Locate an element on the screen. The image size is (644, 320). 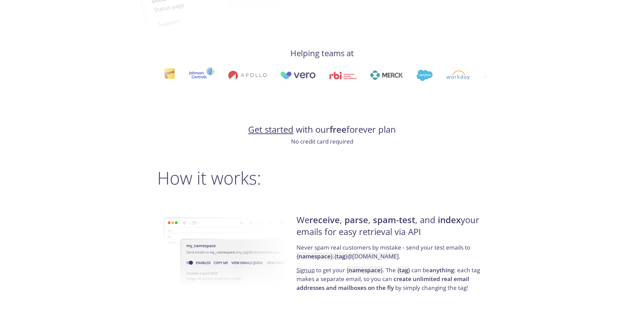
a: Get started is located at coordinates (271, 129).